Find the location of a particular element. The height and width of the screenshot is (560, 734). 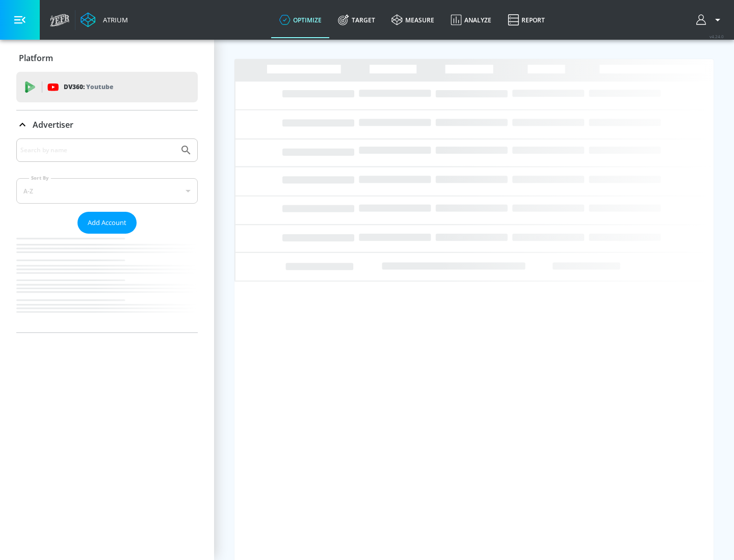

a: measure is located at coordinates (413, 20).